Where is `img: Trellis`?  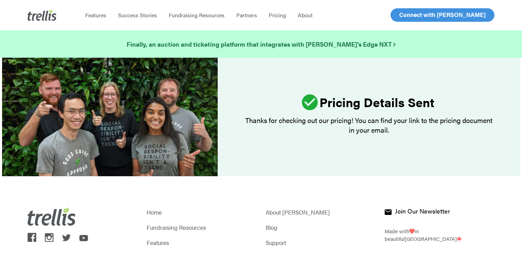 img: Trellis is located at coordinates (42, 15).